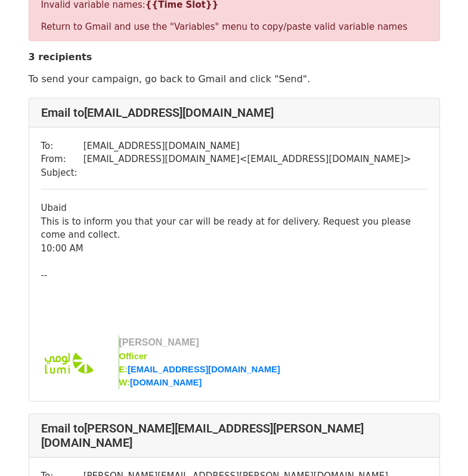 Image resolution: width=468 pixels, height=476 pixels. What do you see at coordinates (235, 228) in the screenshot?
I see `div: This is to inform you that your car will be ready at for delivery. Request you please come and co...` at bounding box center [235, 228].